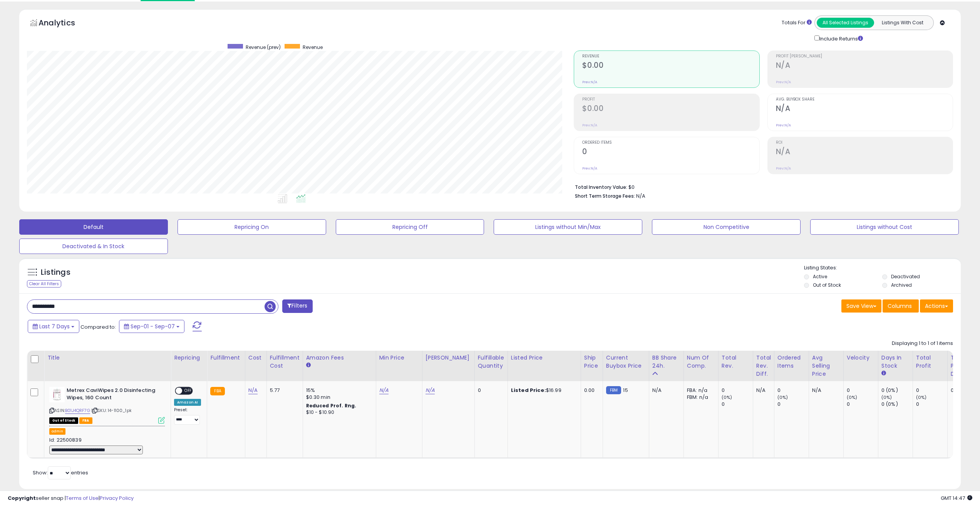  What do you see at coordinates (900, 306) in the screenshot?
I see `button: Columns` at bounding box center [900, 306].